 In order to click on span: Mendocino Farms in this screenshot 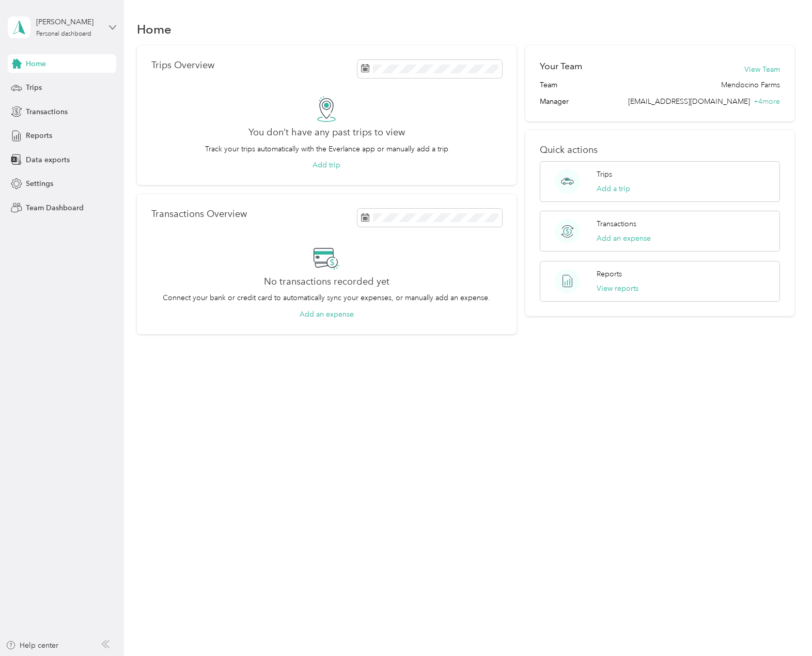, I will do `click(751, 85)`.